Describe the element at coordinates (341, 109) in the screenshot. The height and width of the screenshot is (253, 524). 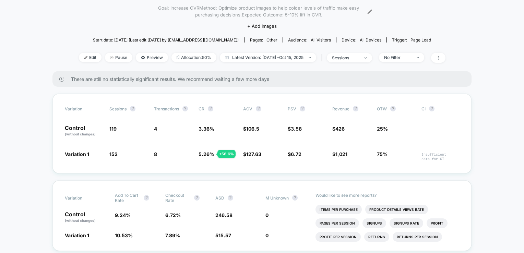
I see `span: Revenue` at that location.